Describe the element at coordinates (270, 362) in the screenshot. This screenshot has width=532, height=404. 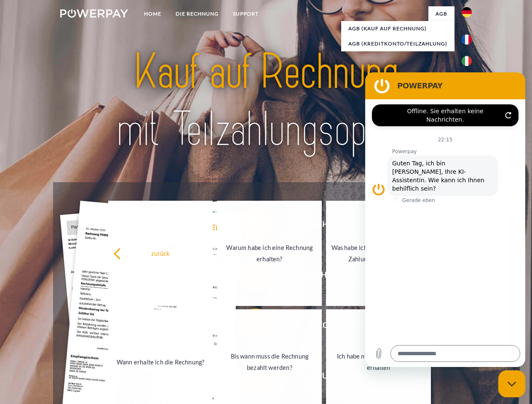
I see `div: Bis wann muss die Rechnung bezahlt werden?` at that location.